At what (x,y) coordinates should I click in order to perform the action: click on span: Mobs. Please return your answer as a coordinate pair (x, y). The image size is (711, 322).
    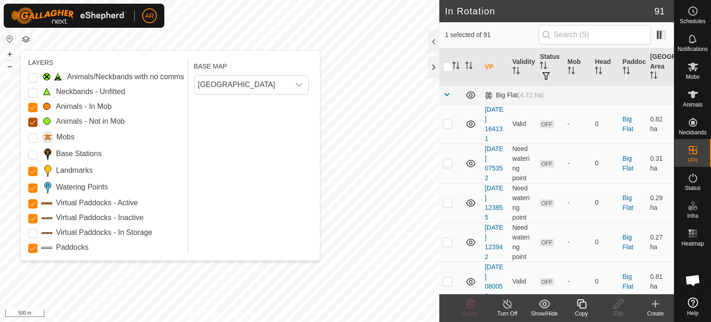
    Looking at the image, I should click on (693, 77).